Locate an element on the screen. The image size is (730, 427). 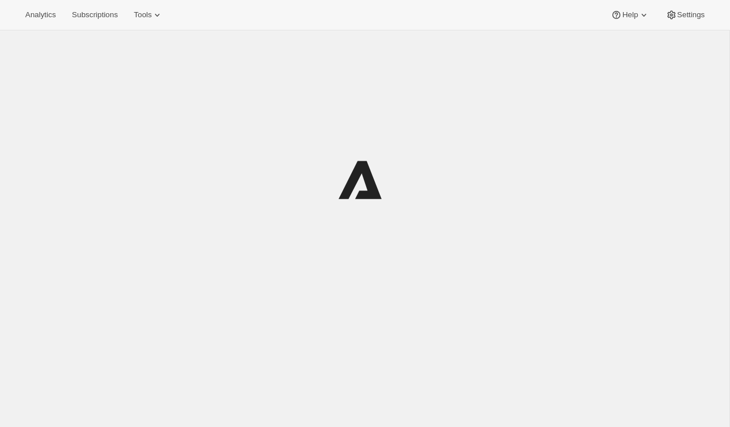
span: Analytics is located at coordinates (40, 15).